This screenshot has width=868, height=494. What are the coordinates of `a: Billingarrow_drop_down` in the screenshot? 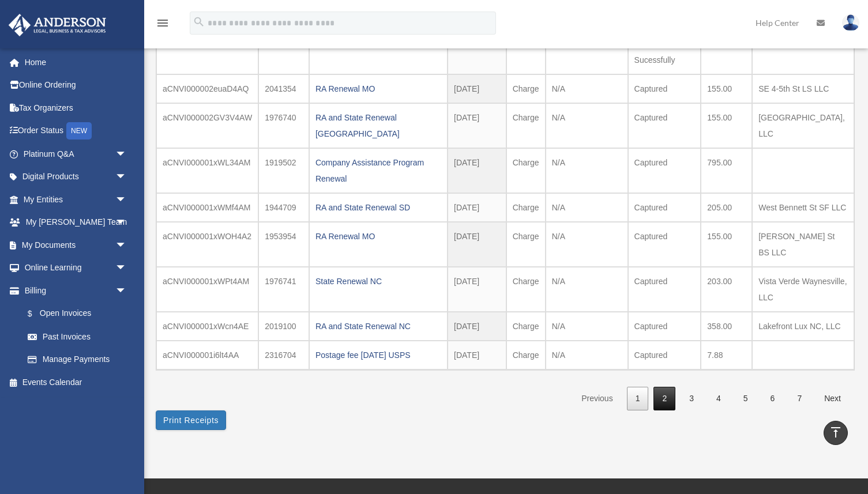 It's located at (76, 291).